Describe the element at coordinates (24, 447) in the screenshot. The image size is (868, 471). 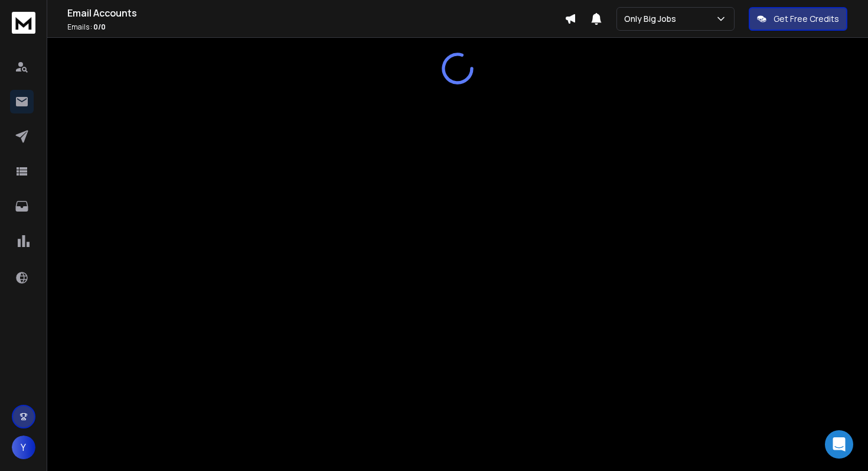
I see `span: Y` at that location.